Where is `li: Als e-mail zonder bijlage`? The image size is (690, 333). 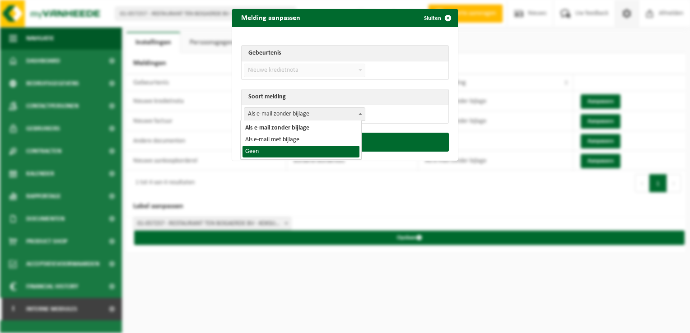
li: Als e-mail zonder bijlage is located at coordinates (301, 128).